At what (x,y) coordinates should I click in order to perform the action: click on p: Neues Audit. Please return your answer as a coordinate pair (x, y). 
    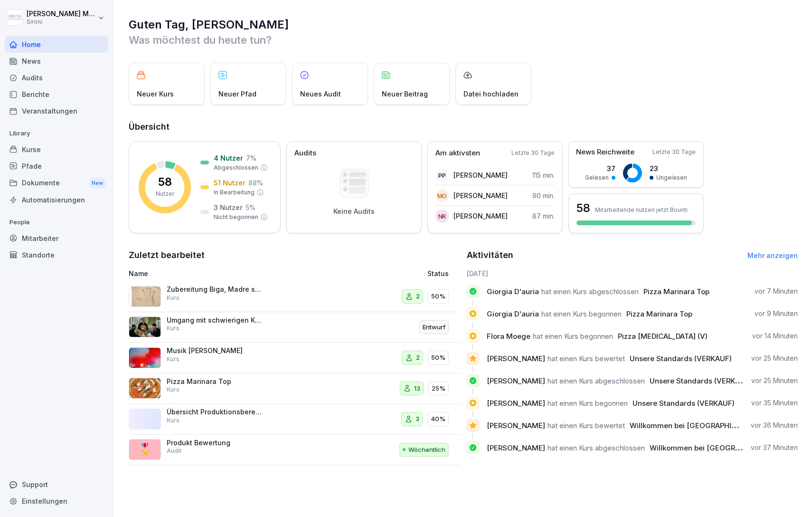
    Looking at the image, I should click on (321, 94).